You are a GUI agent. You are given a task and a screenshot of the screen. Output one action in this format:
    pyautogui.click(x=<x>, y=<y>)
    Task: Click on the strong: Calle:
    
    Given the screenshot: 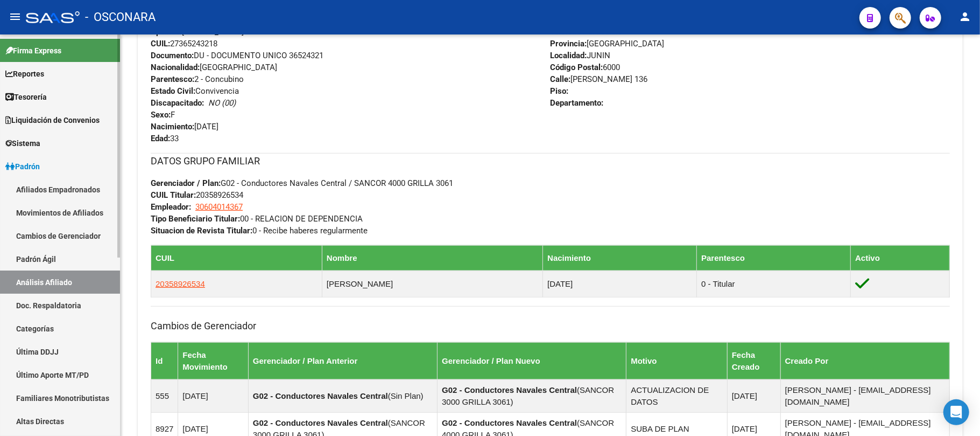 What is the action you would take?
    pyautogui.click(x=560, y=79)
    